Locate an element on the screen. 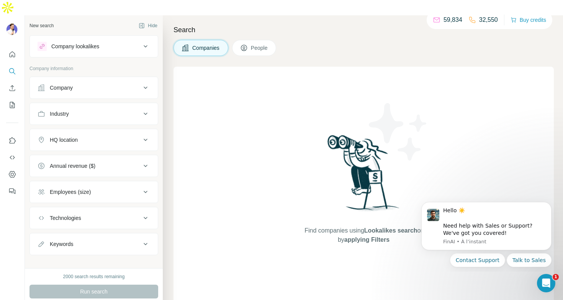 The height and width of the screenshot is (300, 563). p: 32,550 is located at coordinates (488, 20).